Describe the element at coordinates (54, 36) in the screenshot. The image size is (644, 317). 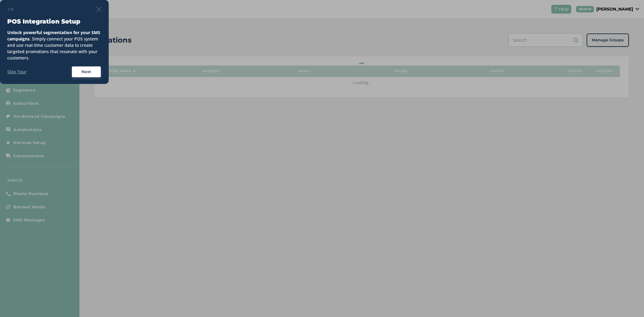
I see `strong: Unlock powerful segmentation for your SMS campaigns` at that location.